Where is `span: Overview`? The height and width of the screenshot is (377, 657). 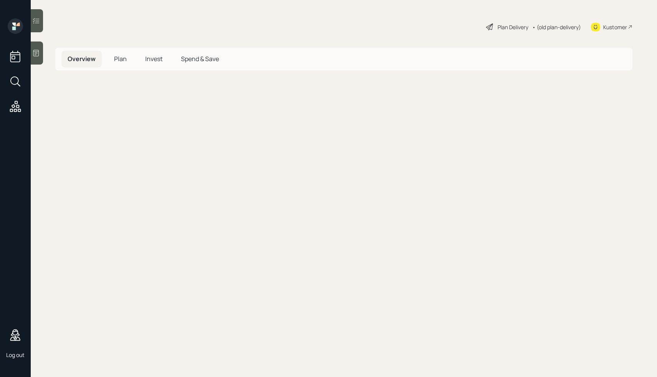 span: Overview is located at coordinates (81, 59).